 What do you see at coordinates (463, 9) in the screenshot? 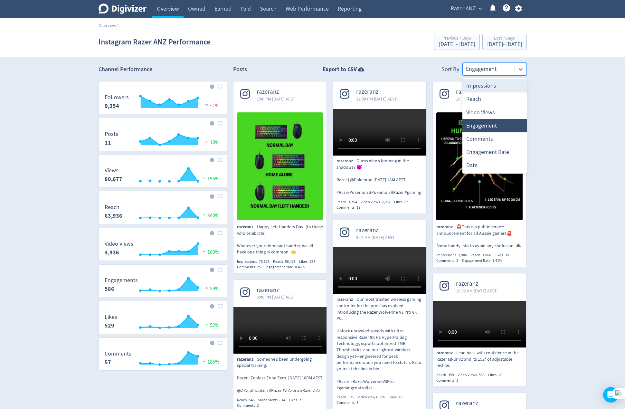
I see `span: Razer ANZ` at bounding box center [463, 9].